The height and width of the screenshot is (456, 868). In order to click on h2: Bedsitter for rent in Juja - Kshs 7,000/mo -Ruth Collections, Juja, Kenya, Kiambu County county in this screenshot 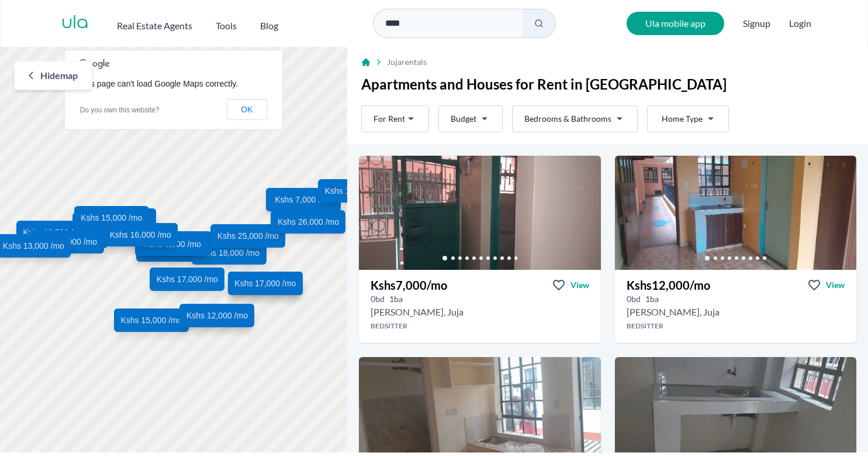, I will do `click(417, 312)`.